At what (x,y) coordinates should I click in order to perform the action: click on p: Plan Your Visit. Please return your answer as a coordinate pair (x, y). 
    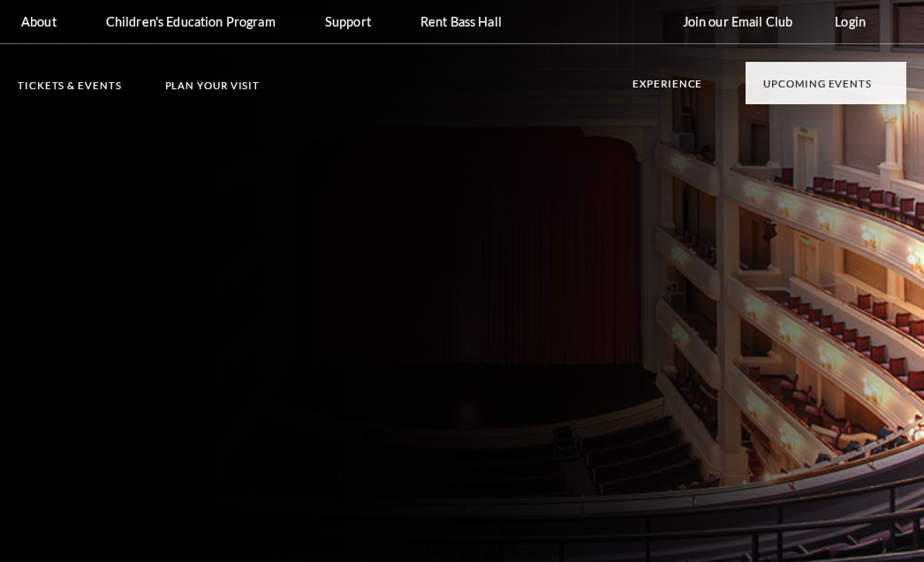
    Looking at the image, I should click on (213, 90).